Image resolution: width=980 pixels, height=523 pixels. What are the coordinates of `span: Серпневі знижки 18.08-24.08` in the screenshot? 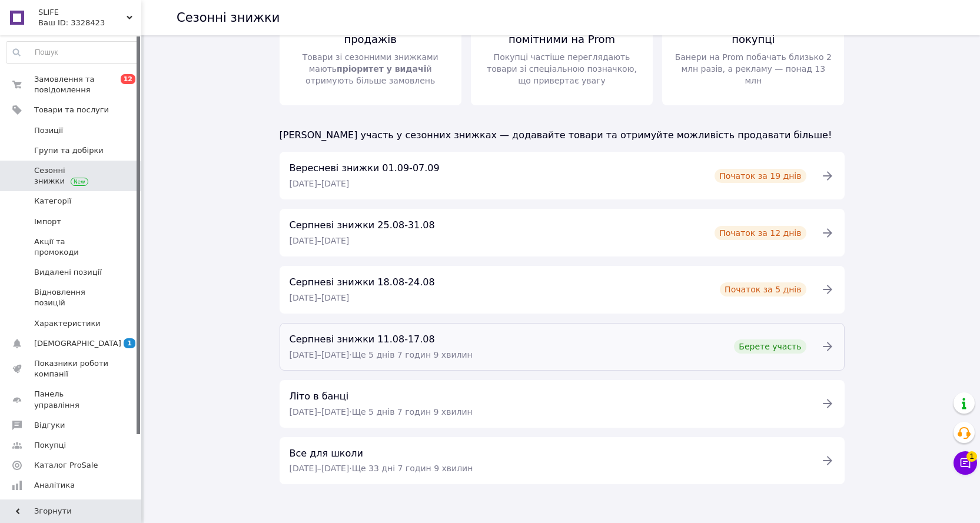 It's located at (362, 282).